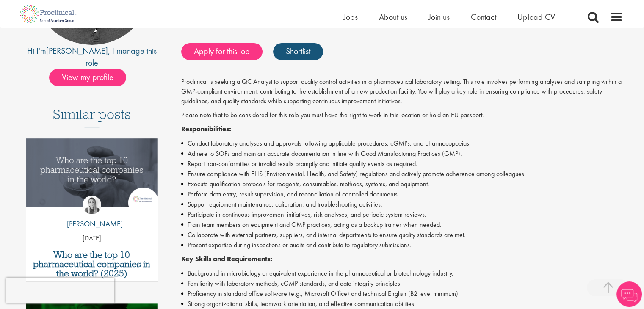 This screenshot has height=309, width=644. I want to click on a: Upload CV, so click(536, 17).